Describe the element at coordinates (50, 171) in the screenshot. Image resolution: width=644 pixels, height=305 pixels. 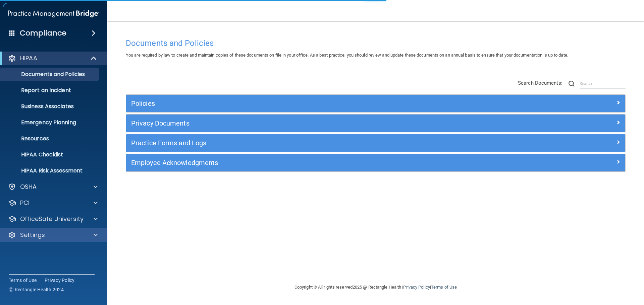
I see `p: HIPAA Risk Assessment` at that location.